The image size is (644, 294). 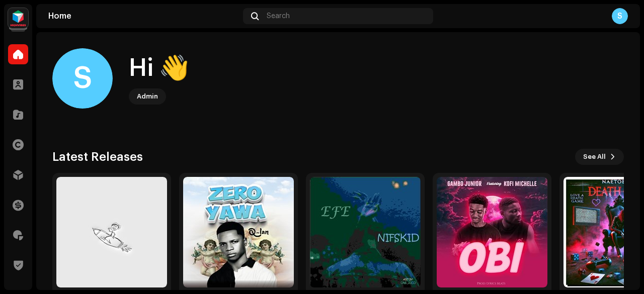 What do you see at coordinates (594, 157) in the screenshot?
I see `span: See All` at bounding box center [594, 157].